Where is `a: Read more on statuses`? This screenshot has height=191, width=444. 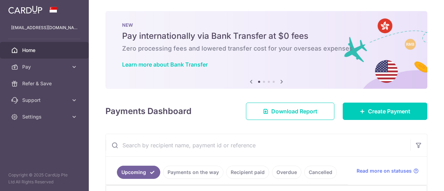 a: Read more on statuses is located at coordinates (387, 171).